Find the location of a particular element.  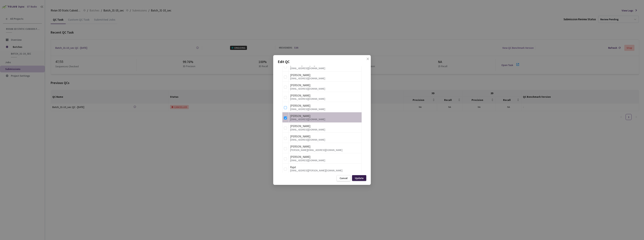

button: Close is located at coordinates (366, 60).